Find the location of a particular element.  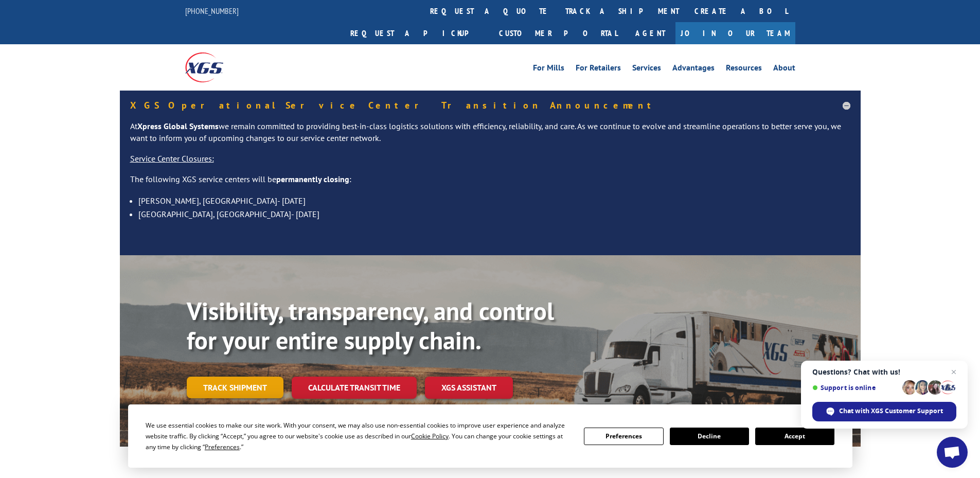

span: Questions? Chat with us! is located at coordinates (884, 372).